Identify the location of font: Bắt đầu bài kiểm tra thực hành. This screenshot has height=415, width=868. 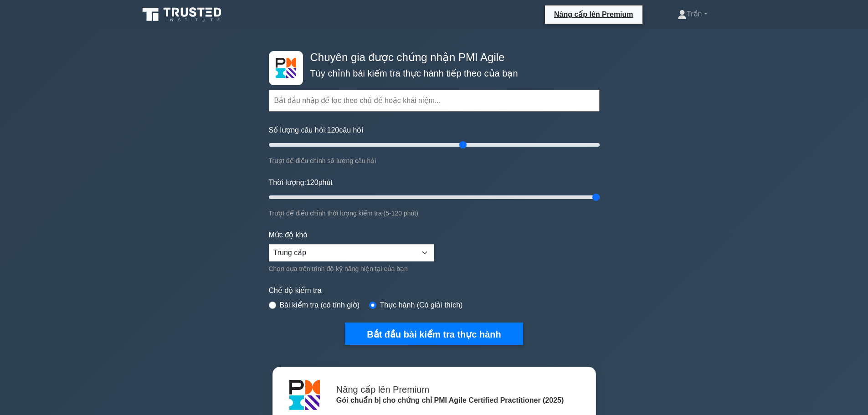
(434, 334).